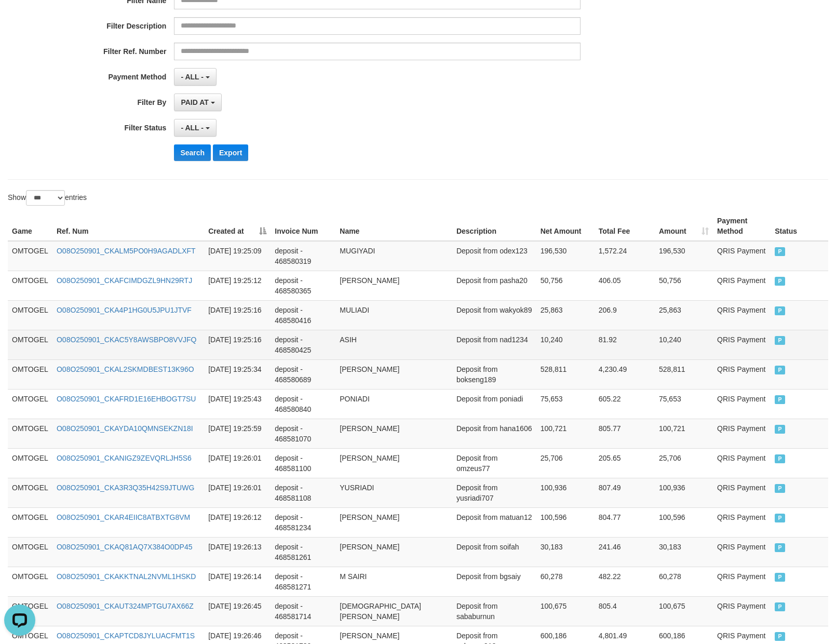 The image size is (836, 644). Describe the element at coordinates (302, 610) in the screenshot. I see `td: deposit - 468581714` at that location.